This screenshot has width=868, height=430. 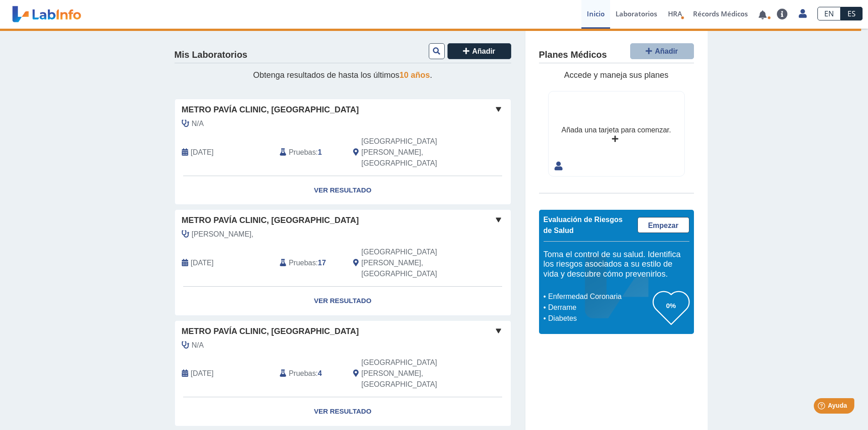 I want to click on span: Evaluación de Riesgos de Salud, so click(x=583, y=225).